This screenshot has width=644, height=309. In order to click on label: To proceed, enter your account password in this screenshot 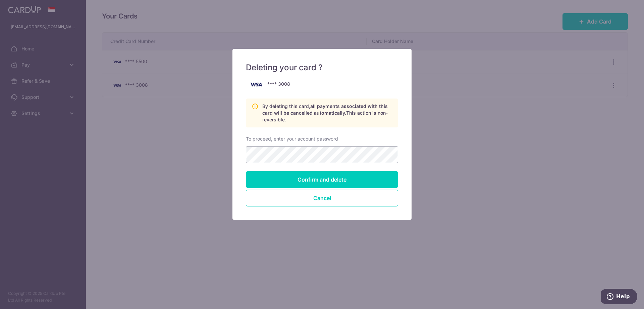, I will do `click(292, 139)`.